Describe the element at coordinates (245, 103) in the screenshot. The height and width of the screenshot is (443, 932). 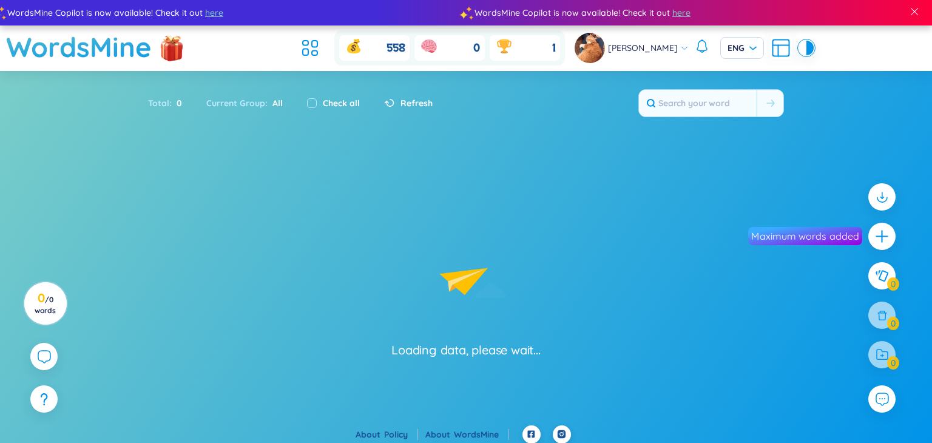
I see `div: Current Group :` at that location.